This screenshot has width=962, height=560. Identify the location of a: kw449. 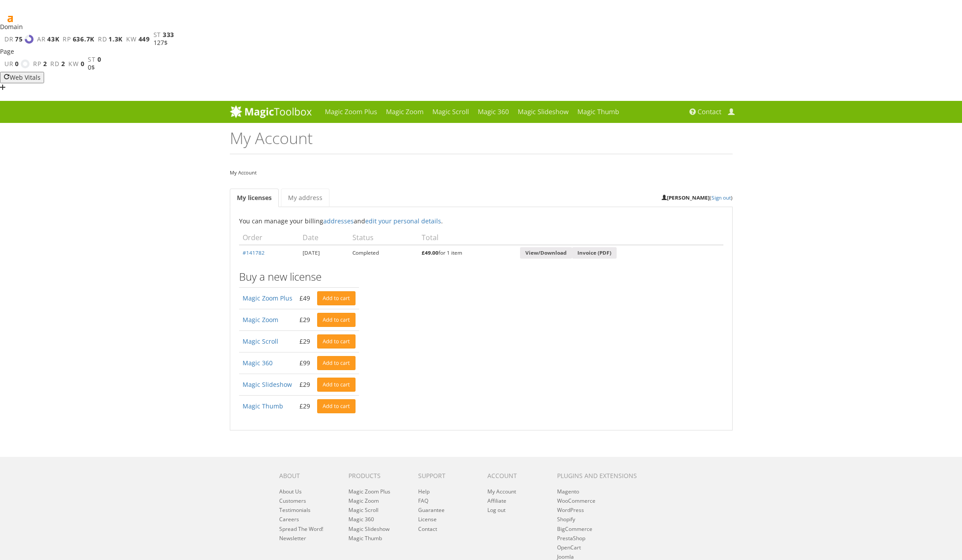
(138, 39).